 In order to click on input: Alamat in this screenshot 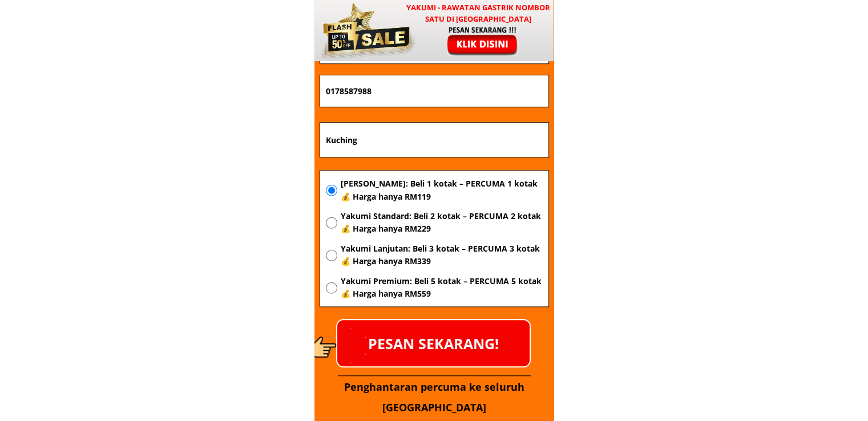, I will do `click(435, 140)`.